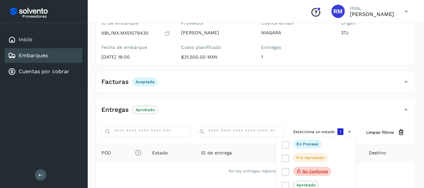  What do you see at coordinates (306, 185) in the screenshot?
I see `p: Aprobado` at bounding box center [306, 185].